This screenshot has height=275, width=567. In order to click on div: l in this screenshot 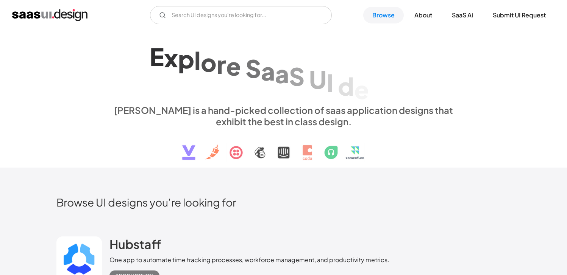, I will do `click(197, 60)`.